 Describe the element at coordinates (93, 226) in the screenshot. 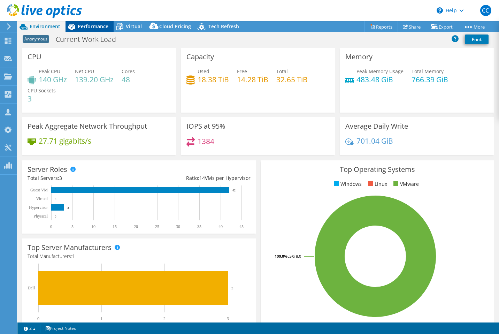

I see `text: 10` at that location.